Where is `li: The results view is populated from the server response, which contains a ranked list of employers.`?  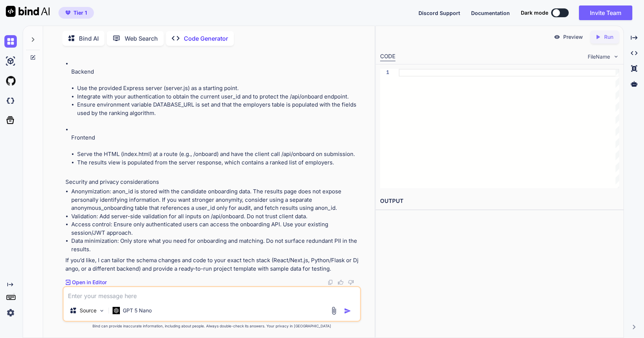 li: The results view is populated from the server response, which contains a ranked list of employers. is located at coordinates (219, 162).